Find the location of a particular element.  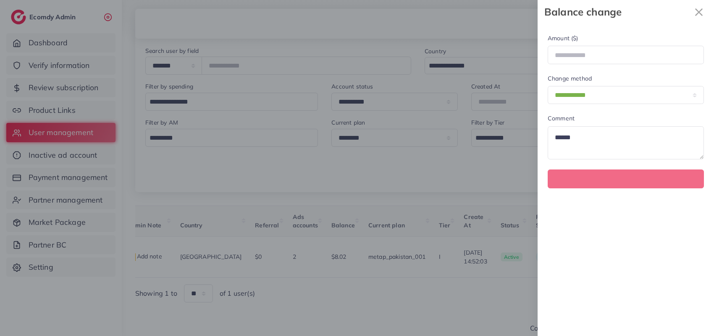

legend: Comment is located at coordinates (626, 120).